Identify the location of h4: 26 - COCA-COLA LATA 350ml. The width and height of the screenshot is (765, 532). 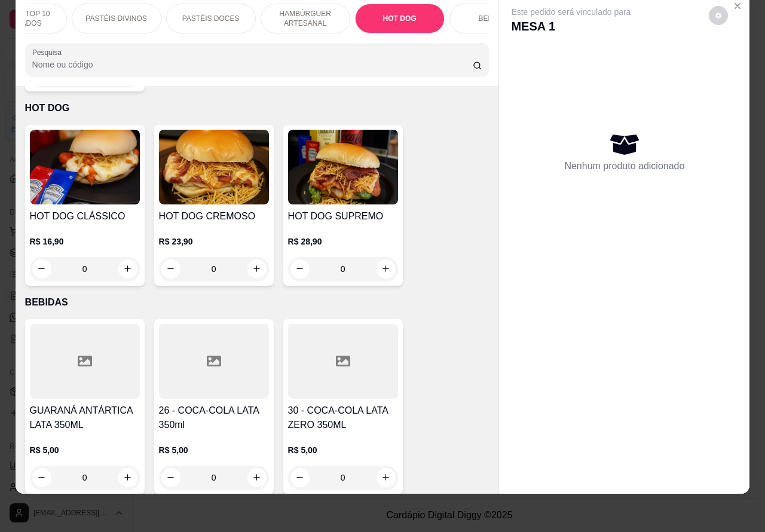
(214, 417).